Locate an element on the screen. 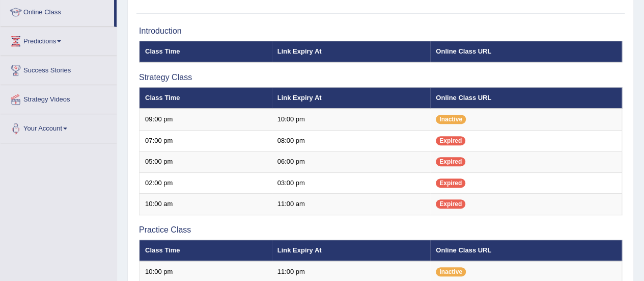 The width and height of the screenshot is (644, 281). h3: Practice Class is located at coordinates (380, 230).